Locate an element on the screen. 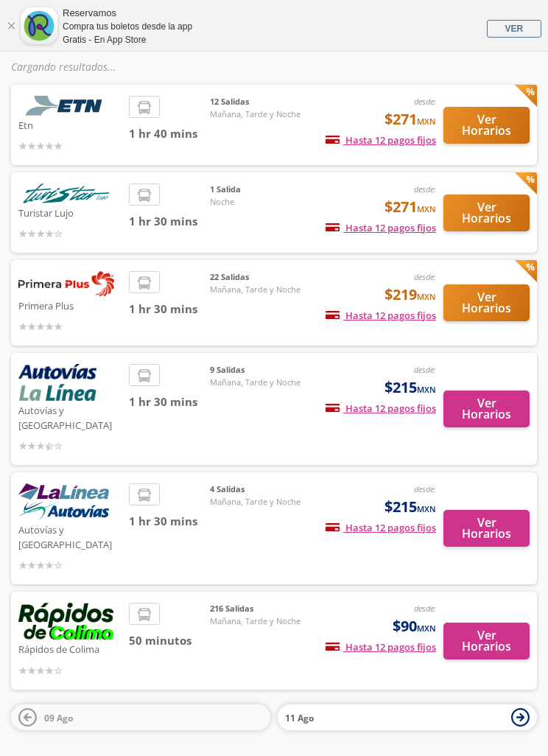 This screenshot has width=548, height=756. span: 11 Ago is located at coordinates (299, 718).